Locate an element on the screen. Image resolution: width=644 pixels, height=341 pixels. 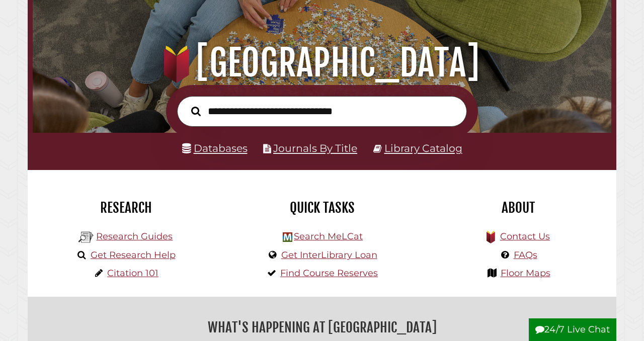
a: Get Research Help is located at coordinates (133, 256).